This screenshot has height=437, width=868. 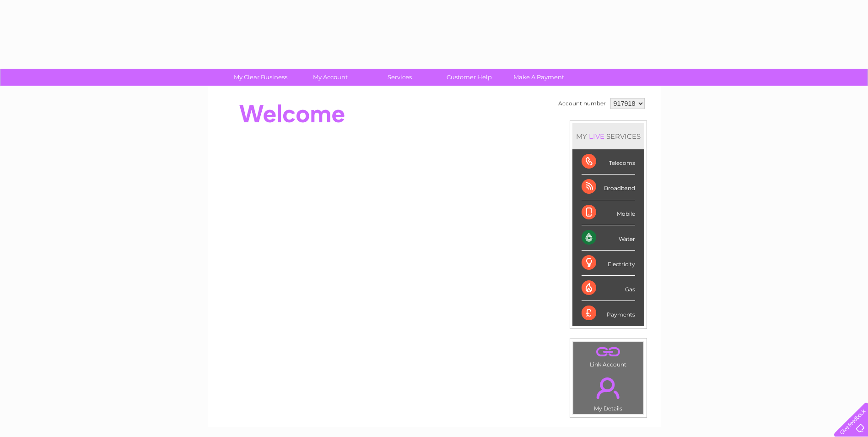 I want to click on a: My Account, so click(x=330, y=77).